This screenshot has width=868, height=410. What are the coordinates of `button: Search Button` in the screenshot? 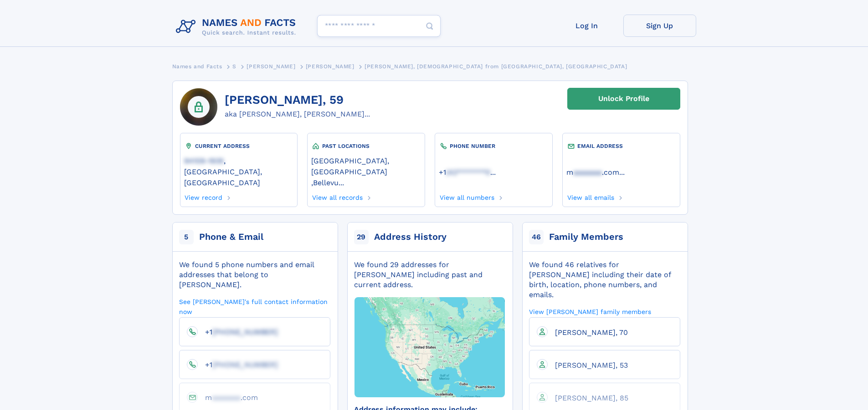 It's located at (430, 26).